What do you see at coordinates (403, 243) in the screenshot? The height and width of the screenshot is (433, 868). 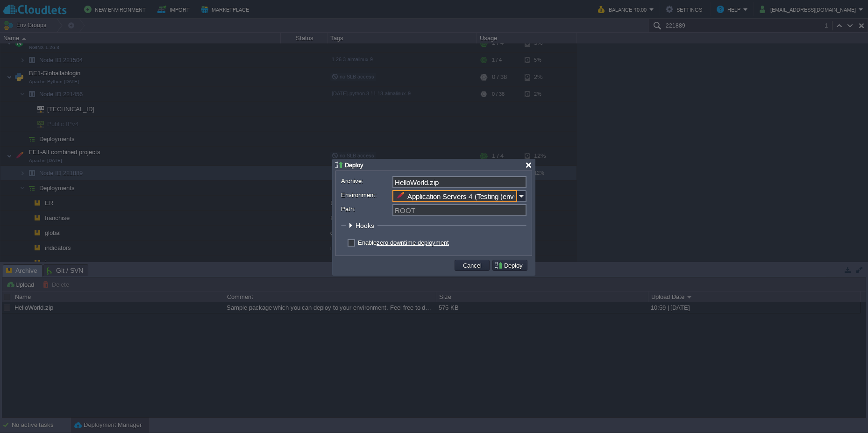 I see `label: Enable` at bounding box center [403, 243].